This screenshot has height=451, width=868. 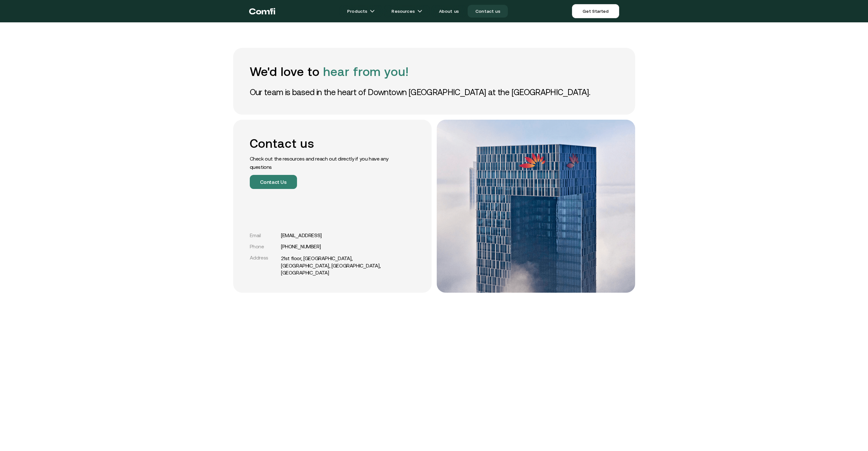 What do you see at coordinates (265, 235) in the screenshot?
I see `div: Email` at bounding box center [265, 235].